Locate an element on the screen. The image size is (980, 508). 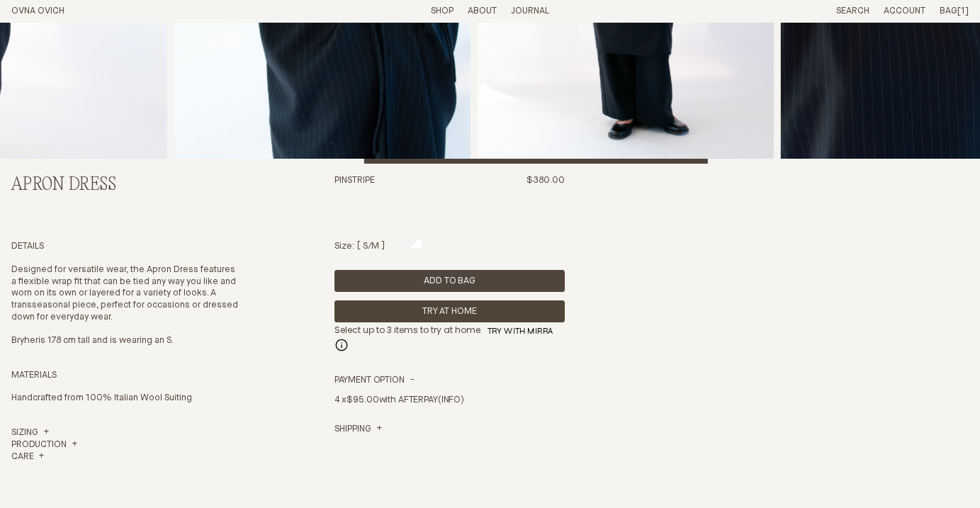
img: logo_orange.svg is located at coordinates (29, 29).